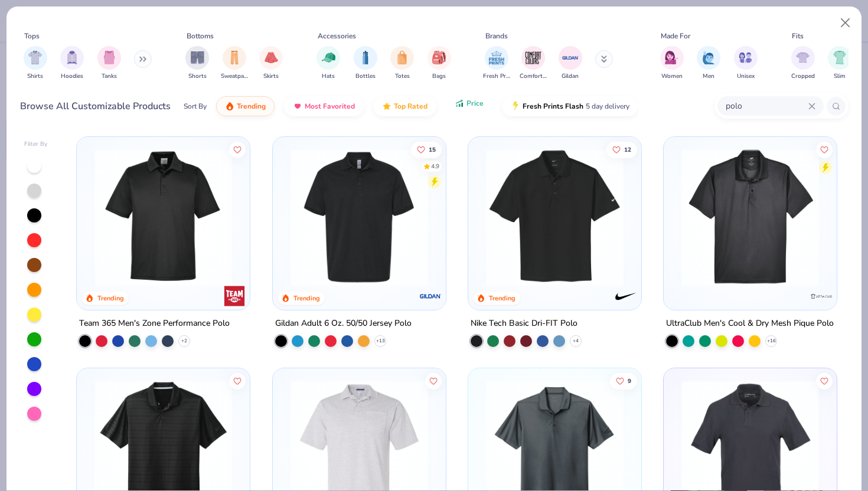 This screenshot has height=491, width=868. Describe the element at coordinates (72, 63) in the screenshot. I see `div: filter for Hoodies` at that location.